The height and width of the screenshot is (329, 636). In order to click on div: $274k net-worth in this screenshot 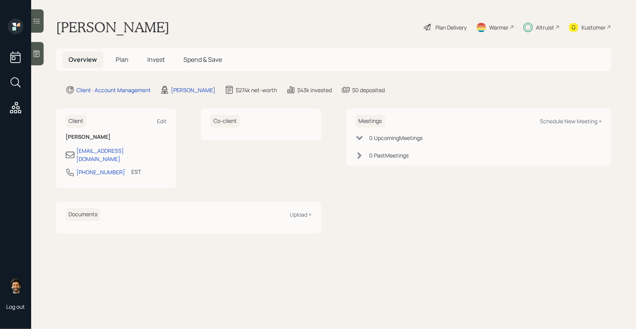, I will do `click(256, 90)`.